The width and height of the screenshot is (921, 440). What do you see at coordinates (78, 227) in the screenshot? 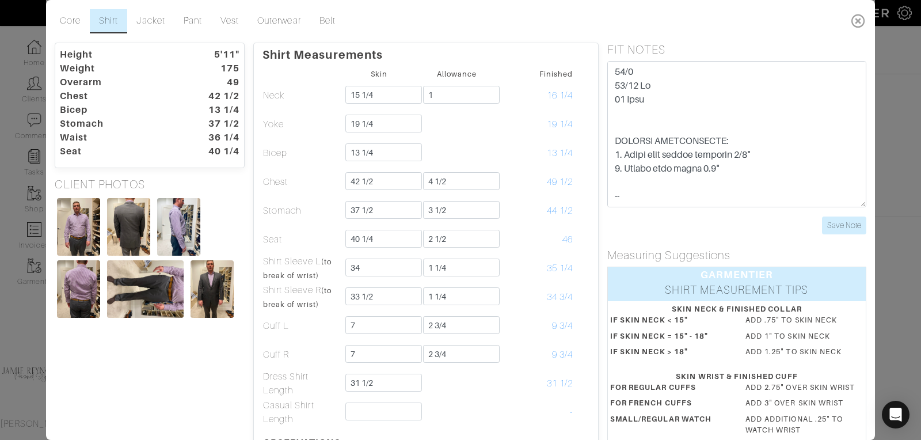
I see `img: TU8SJckYBVQphaAfr3Xz474B` at bounding box center [78, 227].